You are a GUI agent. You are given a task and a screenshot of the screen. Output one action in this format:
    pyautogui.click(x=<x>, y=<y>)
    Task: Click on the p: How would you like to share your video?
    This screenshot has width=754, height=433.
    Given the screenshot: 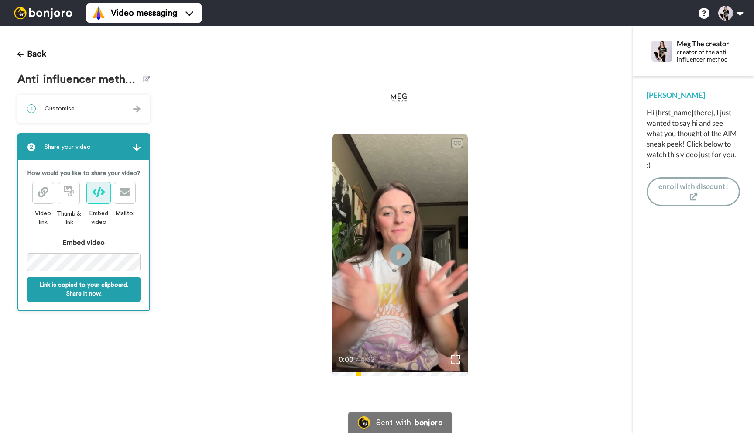 What is the action you would take?
    pyautogui.click(x=84, y=173)
    